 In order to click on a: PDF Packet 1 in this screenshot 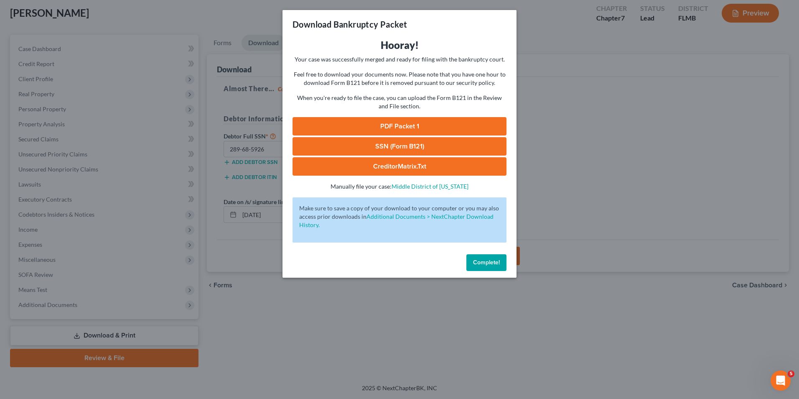, I will do `click(400, 126)`.